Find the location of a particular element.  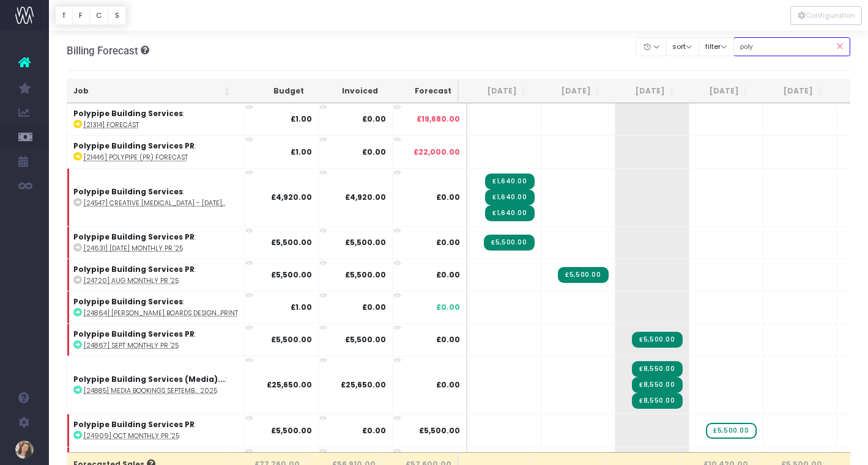

span: Streamtime Invoice: ST6998 – [24244] Creative Retainer - MecFlow - July 2025 is located at coordinates (510, 198).